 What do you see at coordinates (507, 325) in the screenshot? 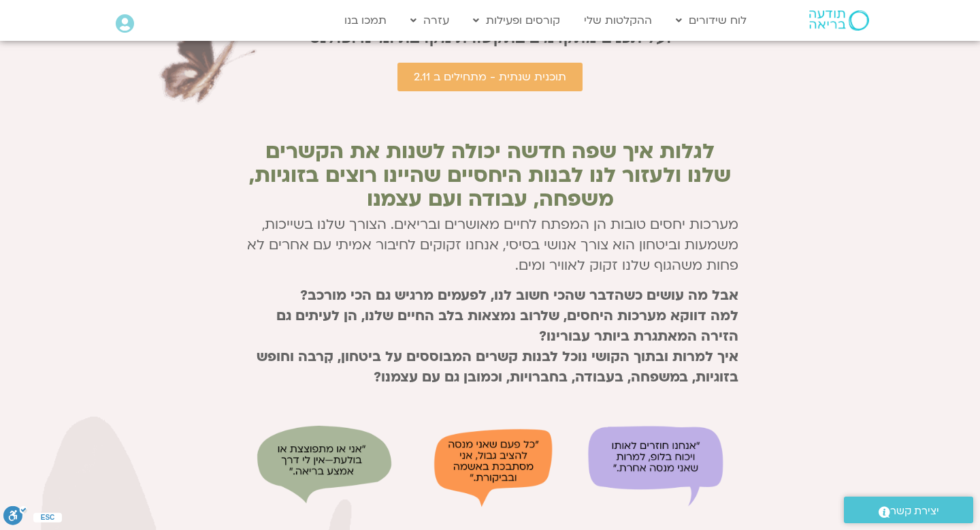
I see `strong: למה דווקא מערכות היחסים, שלרוב נמצאות בלב החיים שלנו, הן לעיתים גם הזירה המאתגרת ביותר עבורינו?` at bounding box center [507, 325].